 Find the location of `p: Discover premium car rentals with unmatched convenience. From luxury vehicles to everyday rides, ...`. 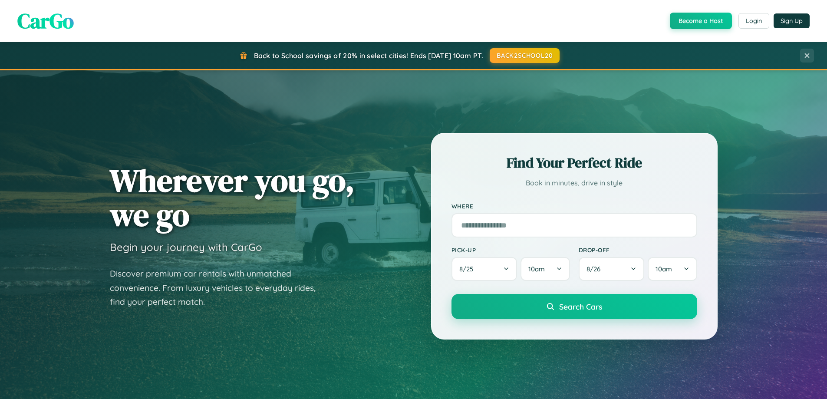

p: Discover premium car rentals with unmatched convenience. From luxury vehicles to everyday rides, ... is located at coordinates (218, 288).